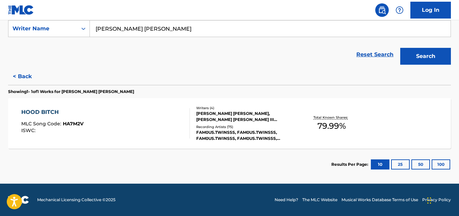 This screenshot has width=459, height=216. I want to click on span: ISWC :, so click(29, 131).